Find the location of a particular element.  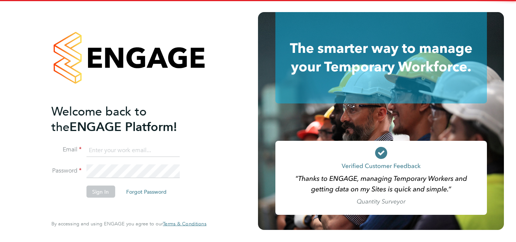

input: Enter your work email... is located at coordinates (133, 150).